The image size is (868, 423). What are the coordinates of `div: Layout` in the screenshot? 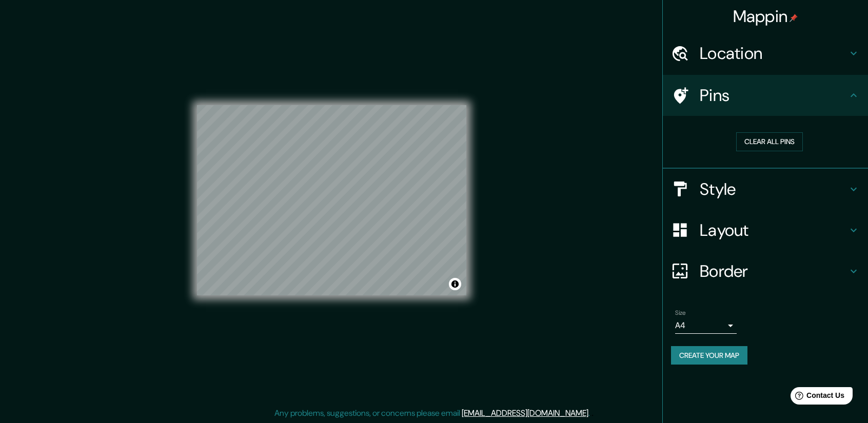 It's located at (766, 230).